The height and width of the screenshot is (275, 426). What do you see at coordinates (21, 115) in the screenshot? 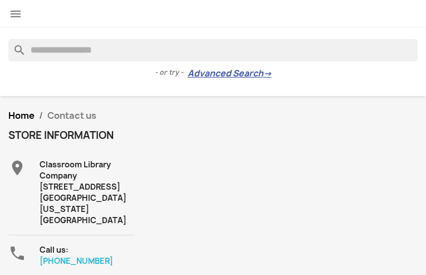
I see `a: Home` at bounding box center [21, 115].